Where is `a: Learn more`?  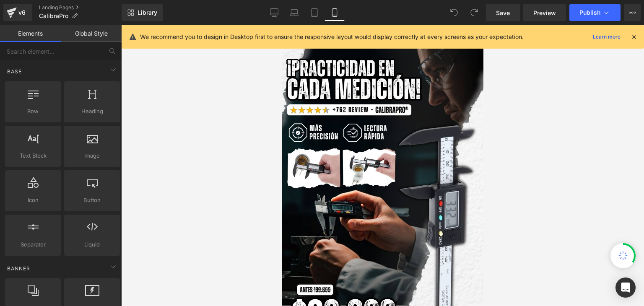 a: Learn more is located at coordinates (607, 37).